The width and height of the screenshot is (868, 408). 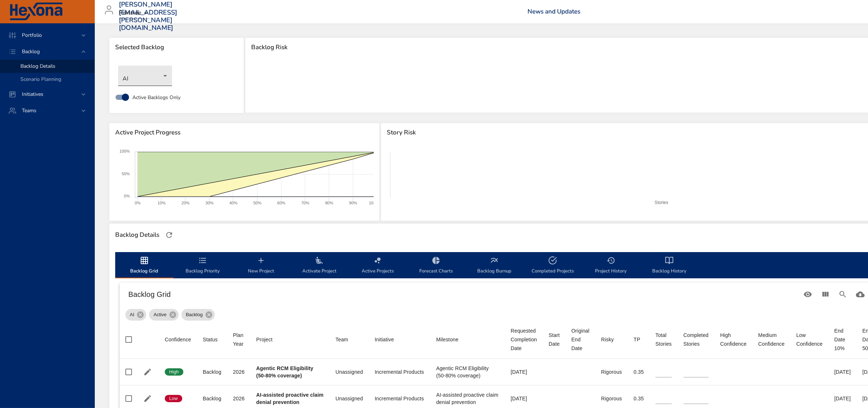 What do you see at coordinates (695, 340) in the screenshot?
I see `span: Completed Stories` at bounding box center [695, 340].